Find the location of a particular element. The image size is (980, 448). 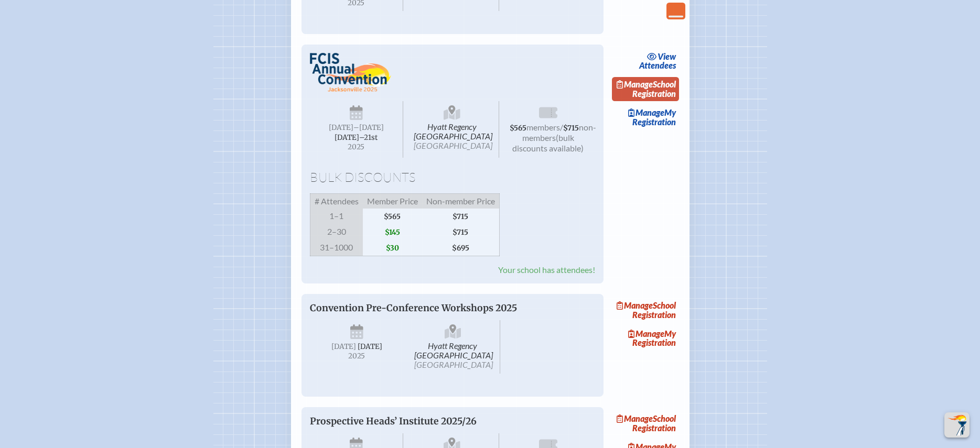

span: view is located at coordinates (666, 56).